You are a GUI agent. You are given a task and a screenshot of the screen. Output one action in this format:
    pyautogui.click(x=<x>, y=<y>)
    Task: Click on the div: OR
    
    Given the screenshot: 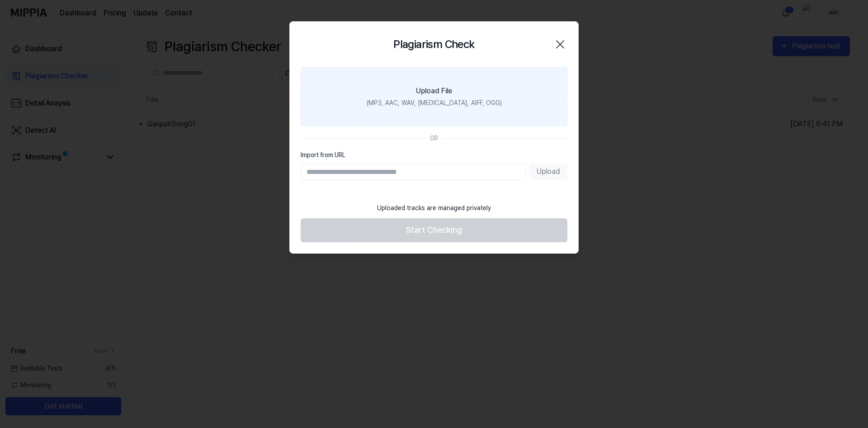 What is the action you would take?
    pyautogui.click(x=434, y=138)
    